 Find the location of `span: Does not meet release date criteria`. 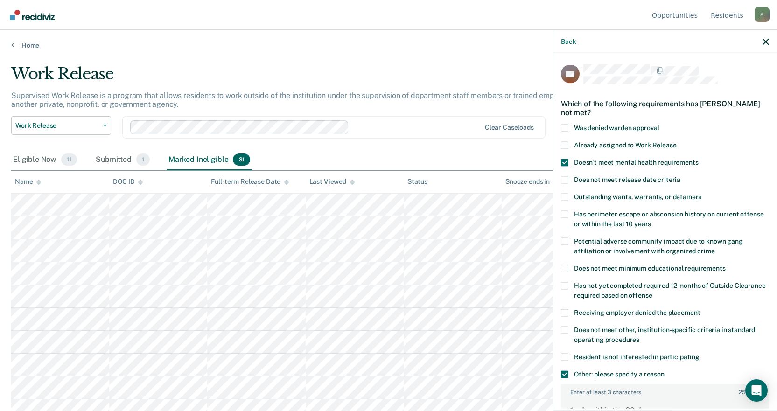

span: Does not meet release date criteria is located at coordinates (627, 179).